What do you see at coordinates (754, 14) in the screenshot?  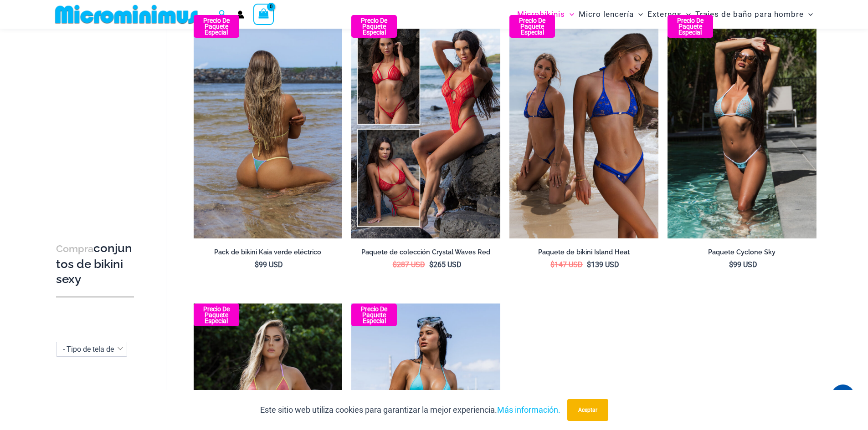 I see `a: Trajes de baño para hombreAlternar menúAlternar menú` at bounding box center [754, 14].